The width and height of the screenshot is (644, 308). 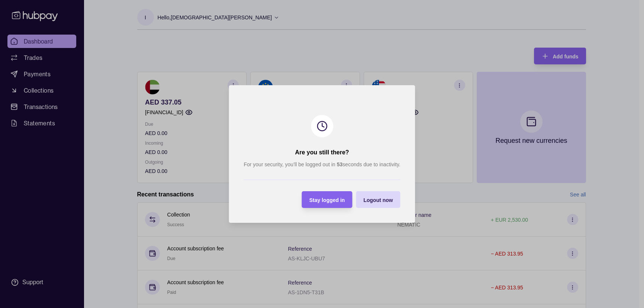 I want to click on button: Logout now, so click(x=377, y=199).